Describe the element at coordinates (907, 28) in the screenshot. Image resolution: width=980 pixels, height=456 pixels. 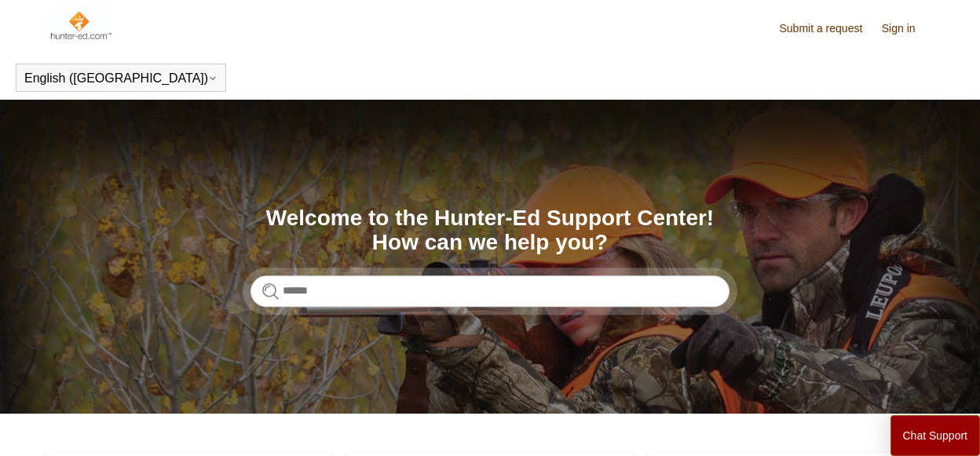
I see `a: Sign in` at that location.